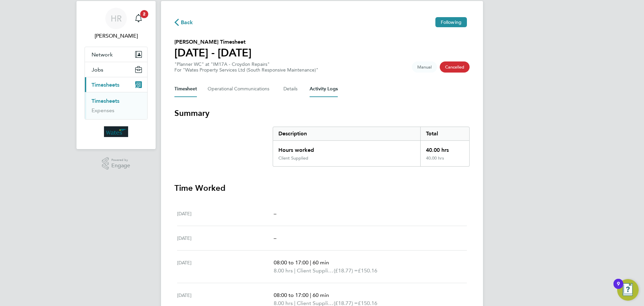  I want to click on button: Following, so click(451, 22).